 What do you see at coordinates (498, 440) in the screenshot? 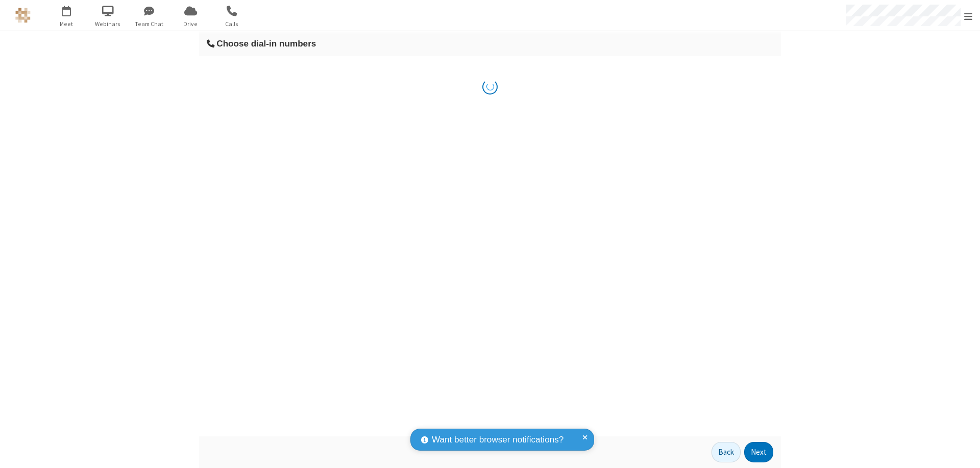
I see `span: Want better browser notifications?` at bounding box center [498, 440].